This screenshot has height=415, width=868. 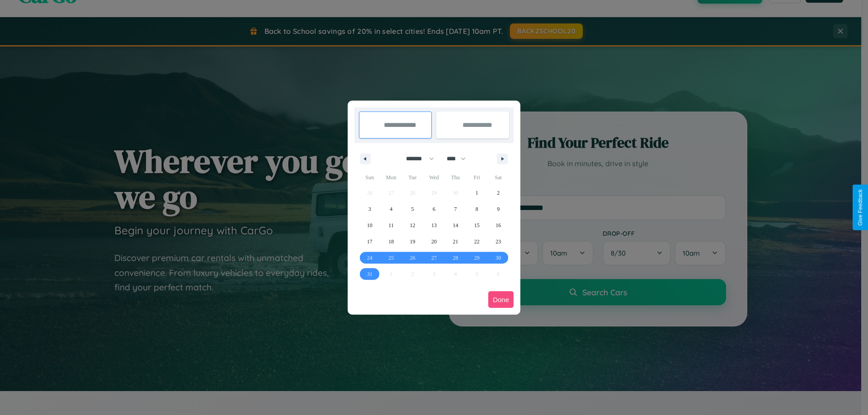 I want to click on span: 8, so click(x=477, y=209).